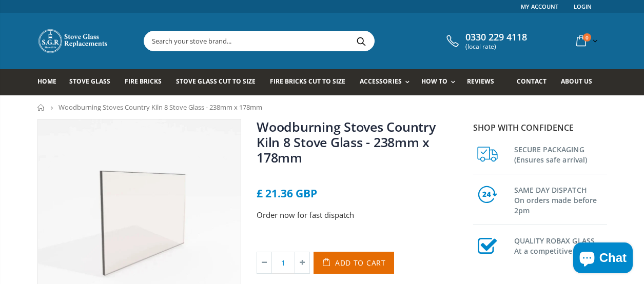 The image size is (644, 284). I want to click on a: Fire Bricks Cut To Size, so click(311, 82).